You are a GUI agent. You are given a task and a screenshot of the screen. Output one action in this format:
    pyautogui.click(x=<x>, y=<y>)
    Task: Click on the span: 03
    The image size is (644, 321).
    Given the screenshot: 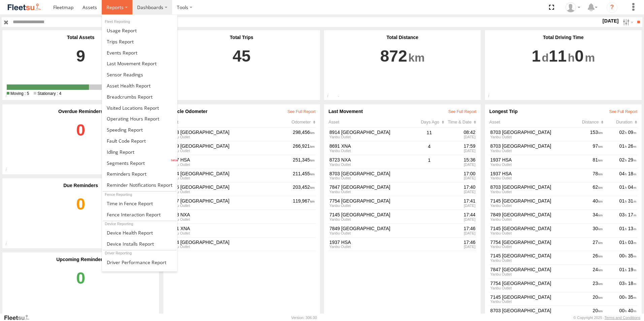 What is the action you would take?
    pyautogui.click(x=632, y=243)
    